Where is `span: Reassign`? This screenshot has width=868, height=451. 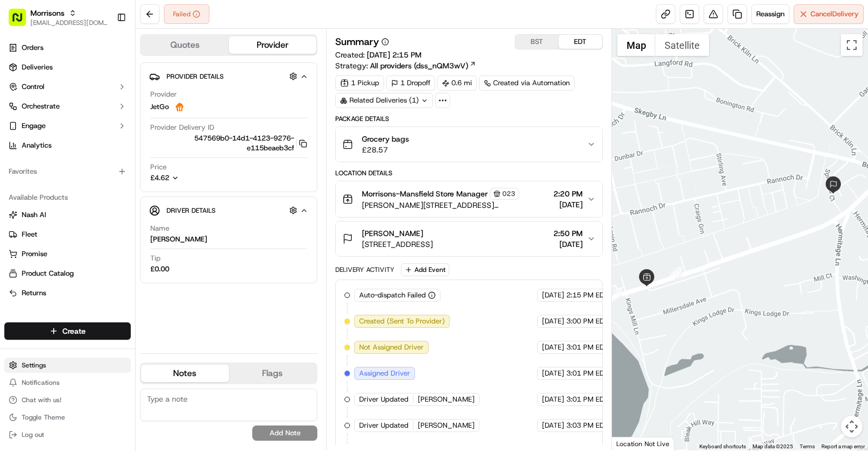
span: Reassign is located at coordinates (770, 14).